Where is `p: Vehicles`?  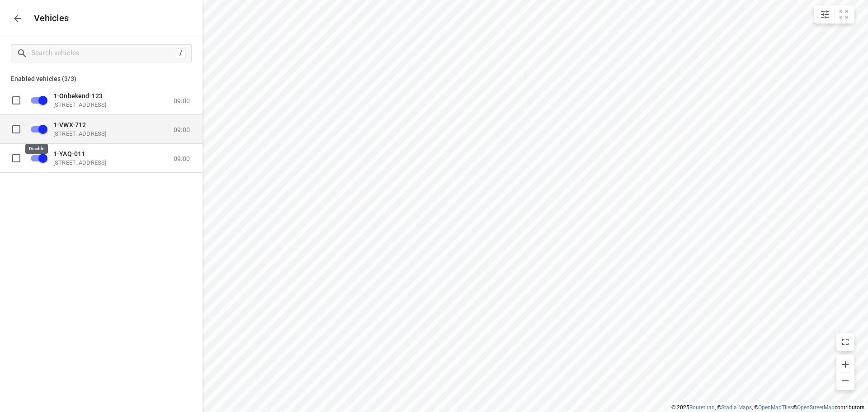 p: Vehicles is located at coordinates (48, 18).